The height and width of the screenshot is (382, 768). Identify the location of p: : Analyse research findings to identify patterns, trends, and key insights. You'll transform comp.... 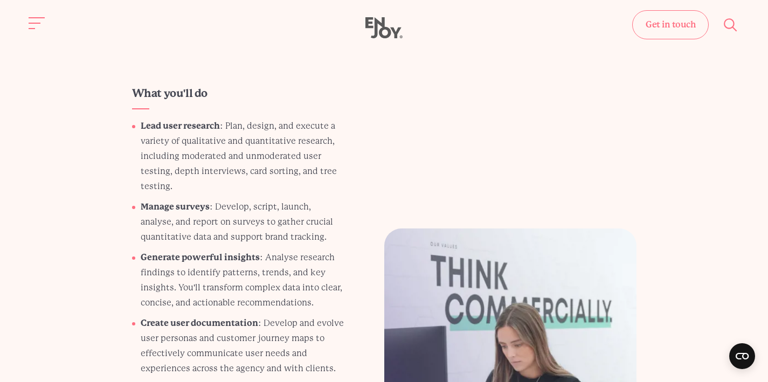
(242, 280).